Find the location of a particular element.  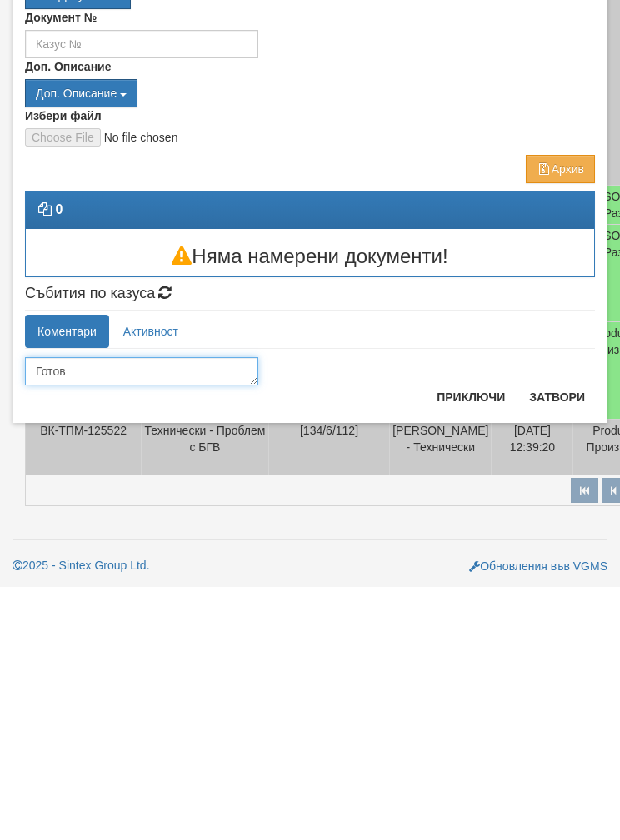

button: Тип Документ is located at coordinates (77, 248).